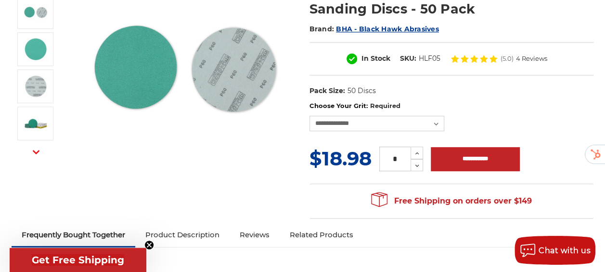 The width and height of the screenshot is (605, 272). Describe the element at coordinates (388, 29) in the screenshot. I see `span: BHA - Black Hawk Abrasives` at that location.